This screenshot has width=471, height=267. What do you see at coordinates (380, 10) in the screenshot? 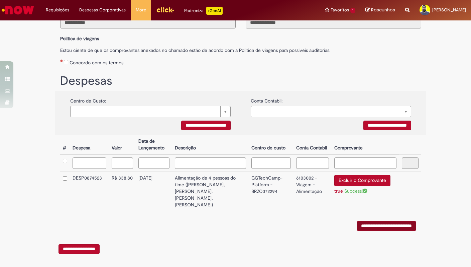
I see `a: Rascunhos` at bounding box center [380, 10].